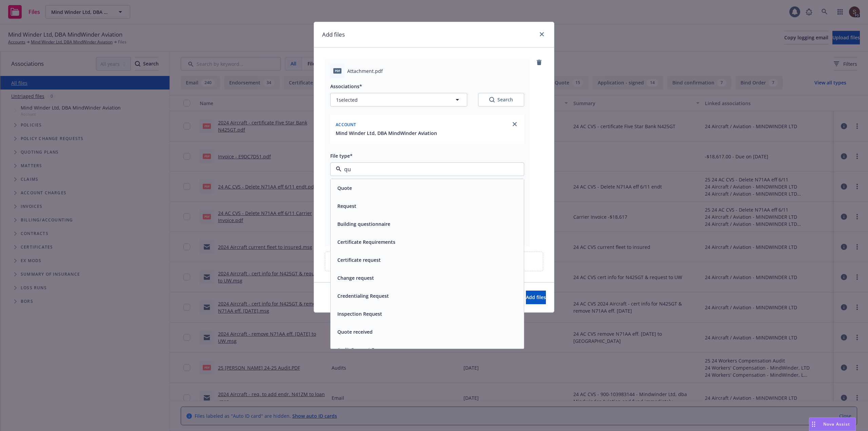  What do you see at coordinates (354, 332) in the screenshot?
I see `button: Quote received` at bounding box center [354, 332].